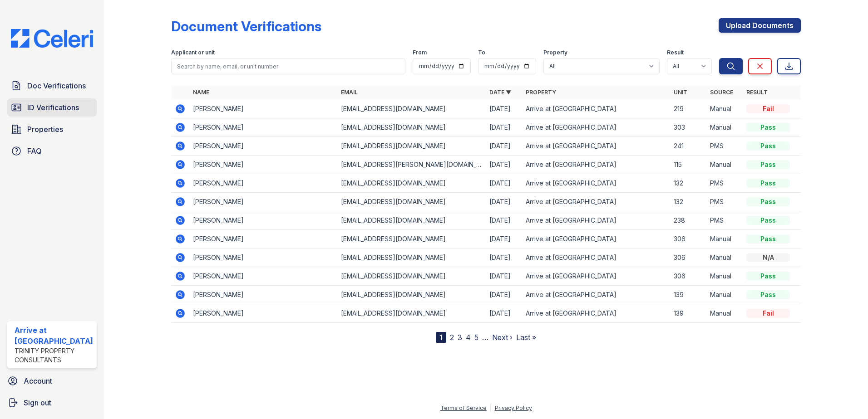 The width and height of the screenshot is (868, 419). Describe the element at coordinates (288, 66) in the screenshot. I see `input: Search by name, email, or unit number` at that location.